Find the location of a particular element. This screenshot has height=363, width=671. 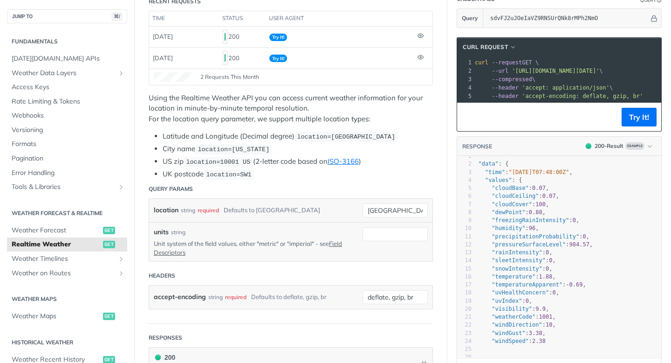

div: required is located at coordinates (236, 296).